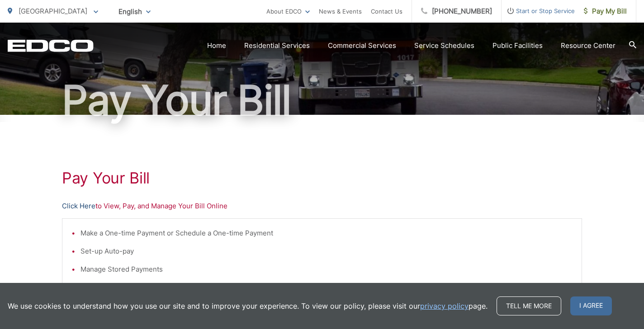 The image size is (644, 329). Describe the element at coordinates (362, 46) in the screenshot. I see `a: Commercial Services` at that location.